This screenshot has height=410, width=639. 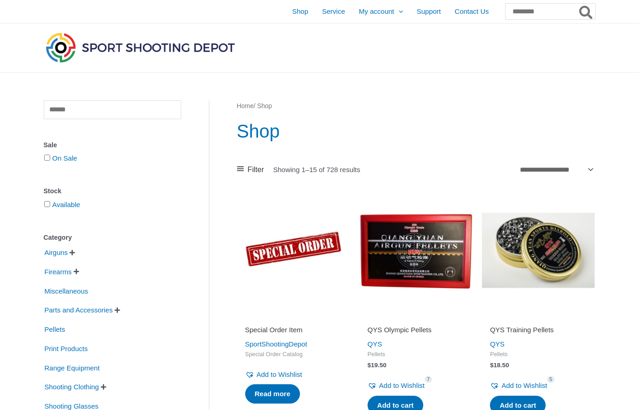 I want to click on a: SportShootingDepot, so click(x=276, y=344).